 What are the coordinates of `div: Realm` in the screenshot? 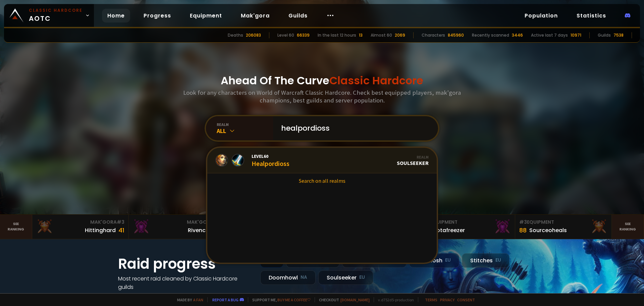 It's located at (412, 157).